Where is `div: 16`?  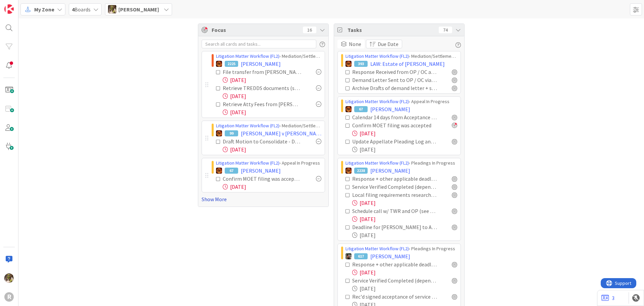 div: 16 is located at coordinates (309, 30).